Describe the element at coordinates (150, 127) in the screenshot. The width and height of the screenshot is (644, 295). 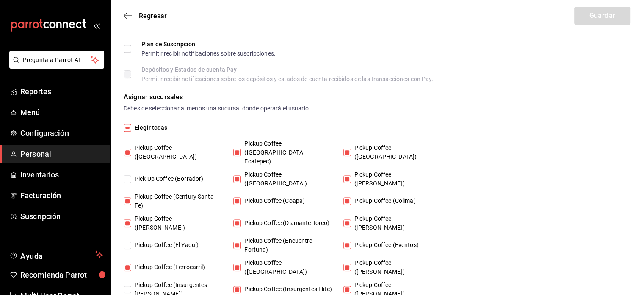
I see `span: Elegir todas` at that location.